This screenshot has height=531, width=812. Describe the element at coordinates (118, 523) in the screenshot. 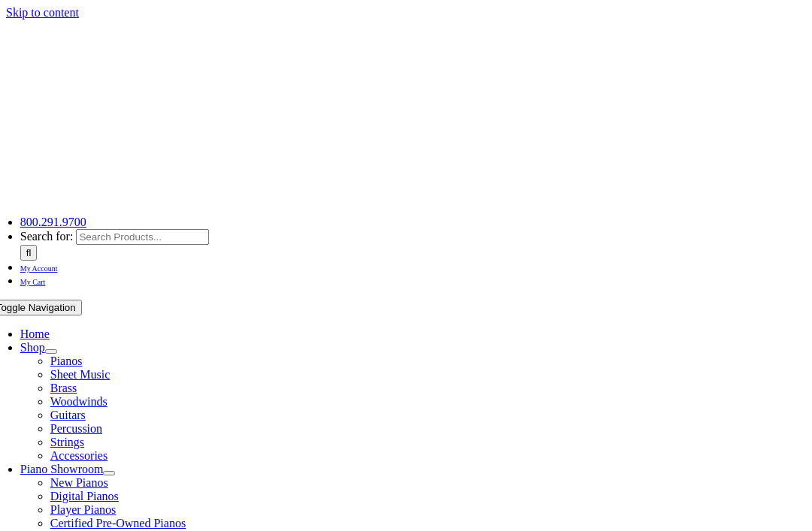

I see `a: Certified Pre-Owned Pianos` at that location.